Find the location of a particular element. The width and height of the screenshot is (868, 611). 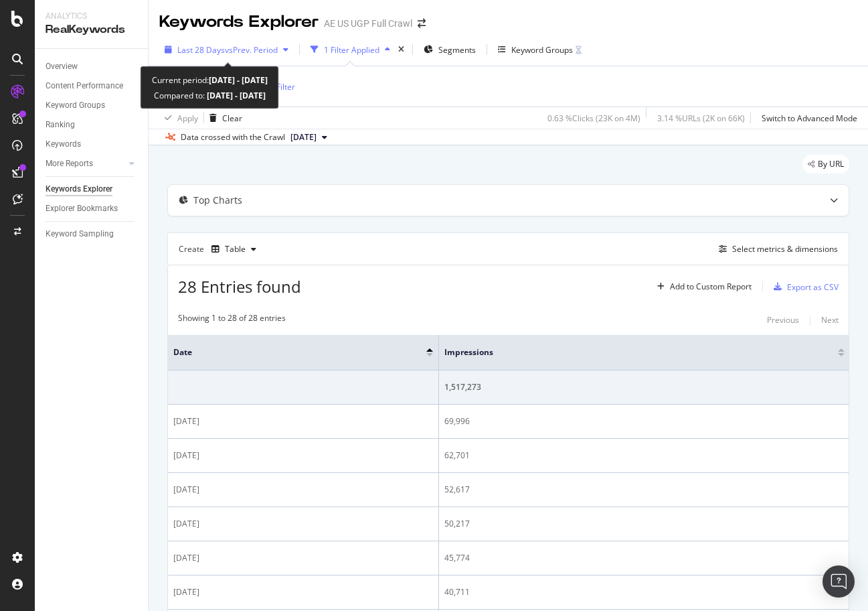

div: AE US UGP Full Crawl is located at coordinates (368, 23).